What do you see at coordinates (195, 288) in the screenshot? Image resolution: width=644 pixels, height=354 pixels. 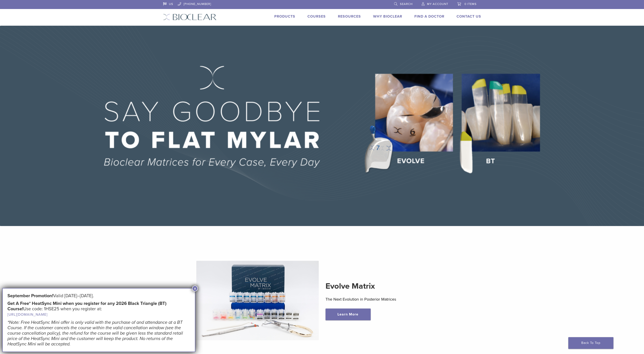 I see `button: Close` at bounding box center [195, 288].